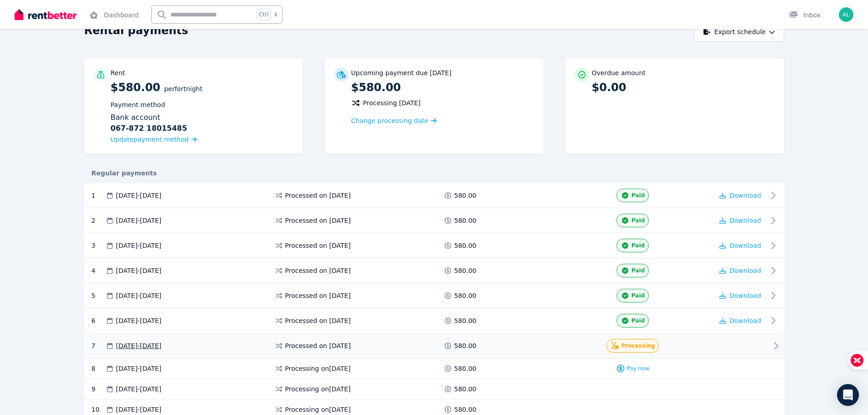  Describe the element at coordinates (263, 14) in the screenshot. I see `span: Ctrl` at that location.